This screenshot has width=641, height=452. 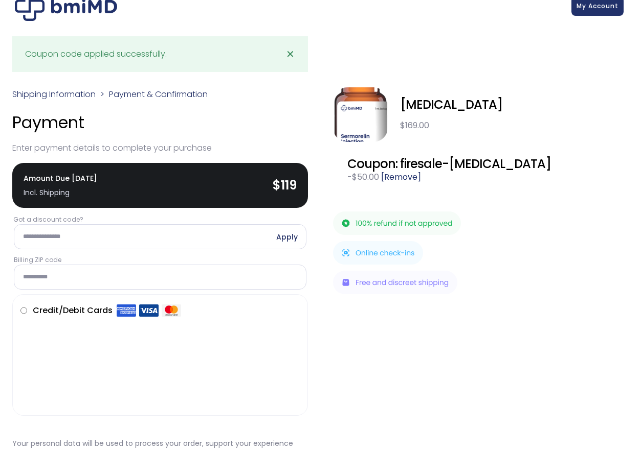 What do you see at coordinates (107, 311) in the screenshot?
I see `label: Credit/Debit Cards` at bounding box center [107, 311].